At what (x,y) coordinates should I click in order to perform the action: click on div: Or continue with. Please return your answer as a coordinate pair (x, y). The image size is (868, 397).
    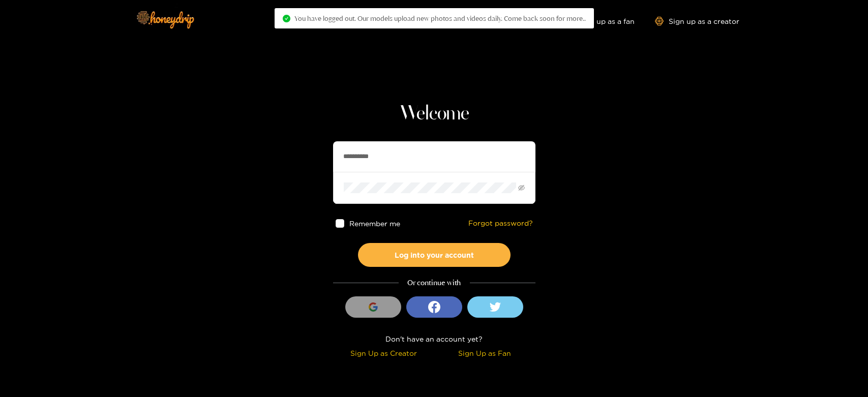
    Looking at the image, I should click on (434, 283).